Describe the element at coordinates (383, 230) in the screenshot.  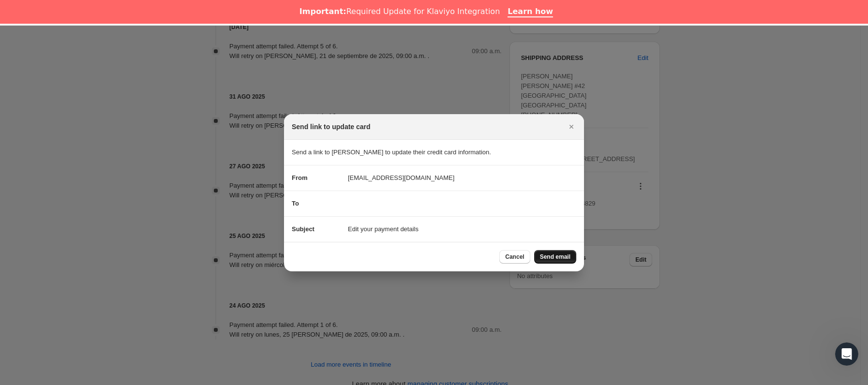
I see `span: Edit your payment details` at that location.